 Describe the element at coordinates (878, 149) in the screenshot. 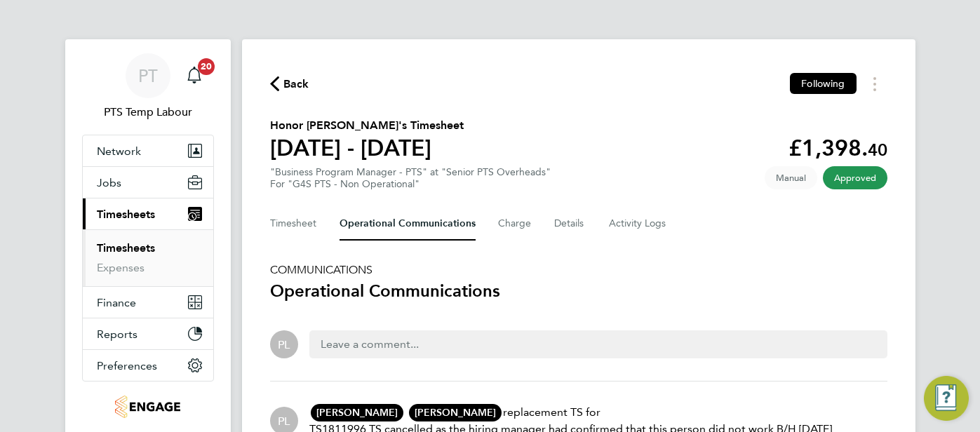

I see `span: 40` at that location.